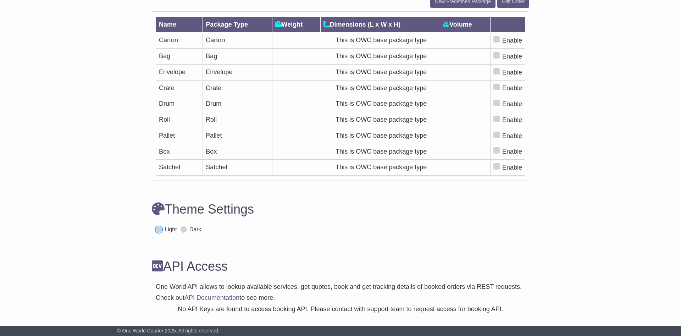  What do you see at coordinates (296, 25) in the screenshot?
I see `th: Weight` at bounding box center [296, 25].